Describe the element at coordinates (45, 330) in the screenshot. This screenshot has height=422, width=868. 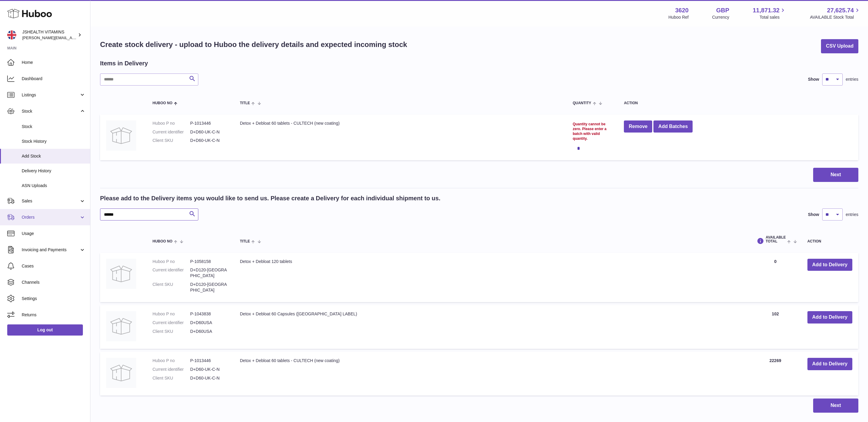
I see `a: Log out` at that location.